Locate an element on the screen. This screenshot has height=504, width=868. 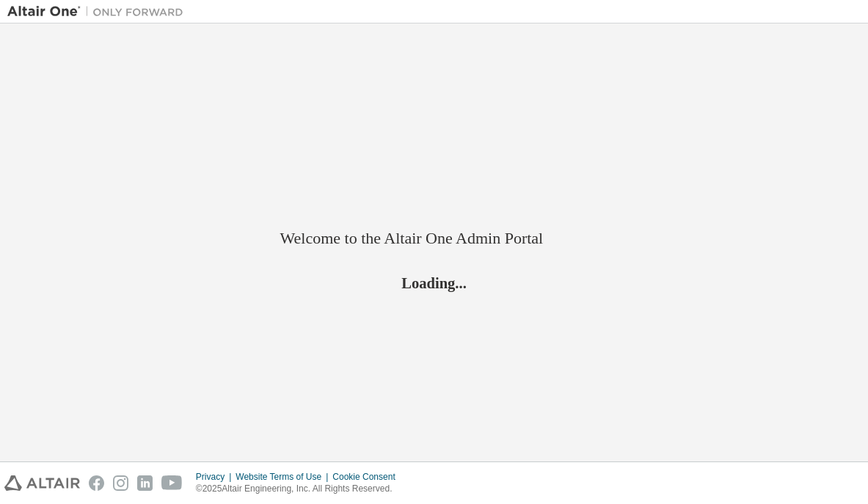
div: Cookie Consent is located at coordinates (368, 477).